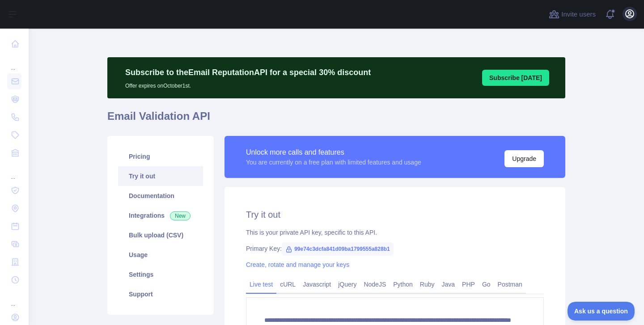  Describe the element at coordinates (160, 255) in the screenshot. I see `a: Usage` at that location.